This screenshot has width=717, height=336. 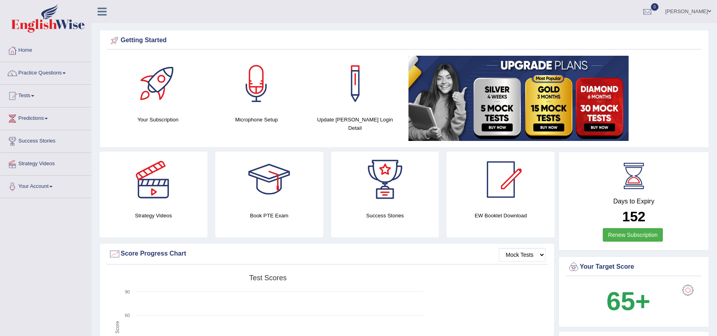 What do you see at coordinates (634, 267) in the screenshot?
I see `div: Your Target Score` at bounding box center [634, 267].